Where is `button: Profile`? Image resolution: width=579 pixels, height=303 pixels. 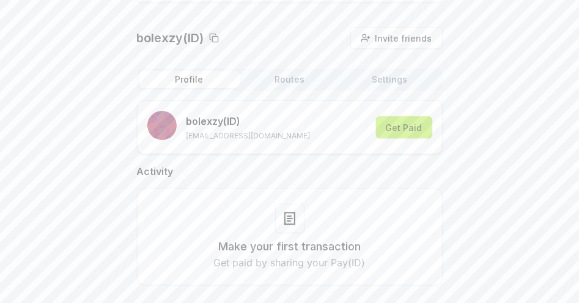
button: Profile is located at coordinates (190, 79).